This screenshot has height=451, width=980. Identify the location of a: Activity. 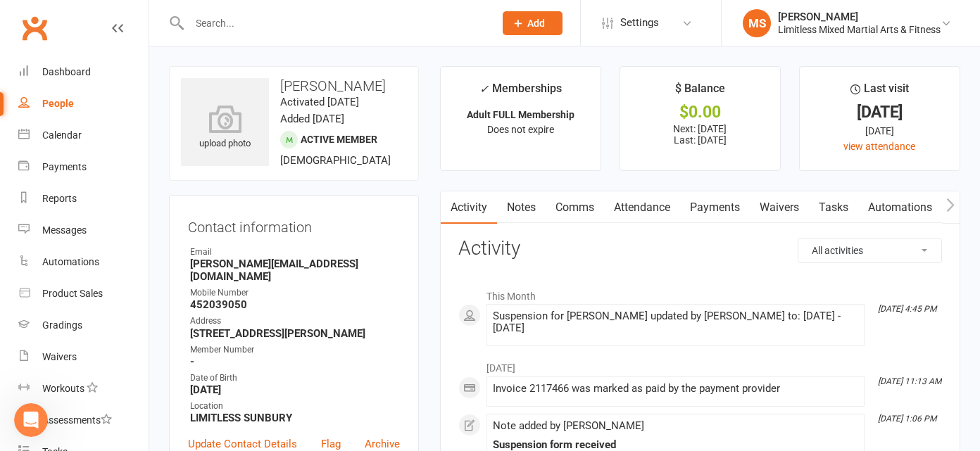
(469, 208).